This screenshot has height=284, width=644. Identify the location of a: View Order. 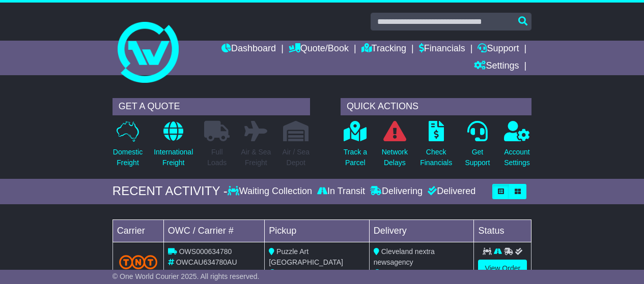
(502, 268).